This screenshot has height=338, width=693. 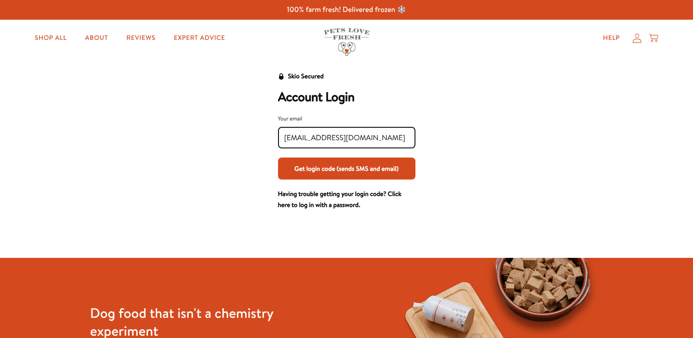 I want to click on a: Help, so click(x=611, y=38).